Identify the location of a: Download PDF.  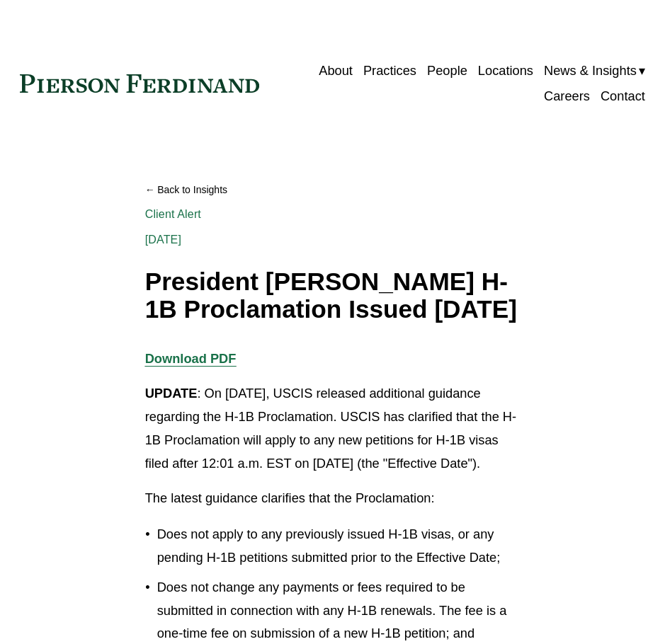
(190, 358).